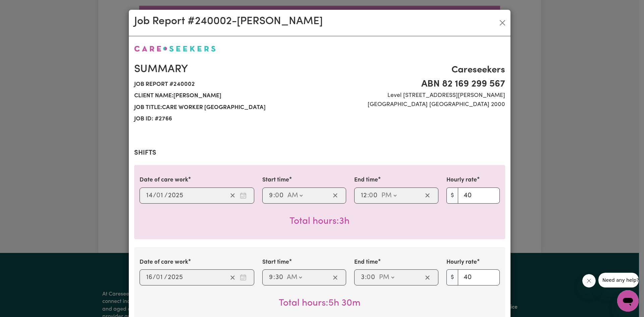  Describe the element at coordinates (175, 49) in the screenshot. I see `img: Careseekers logo` at that location.